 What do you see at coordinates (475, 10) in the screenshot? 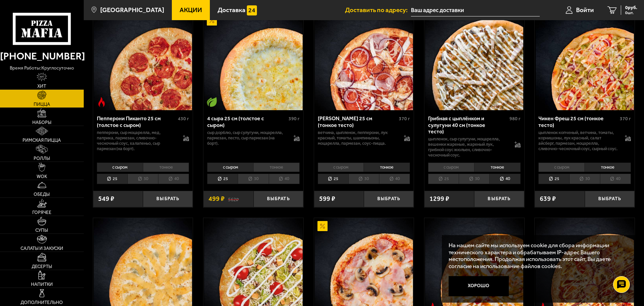
I see `input: Ваш адрес доставки` at bounding box center [475, 10].